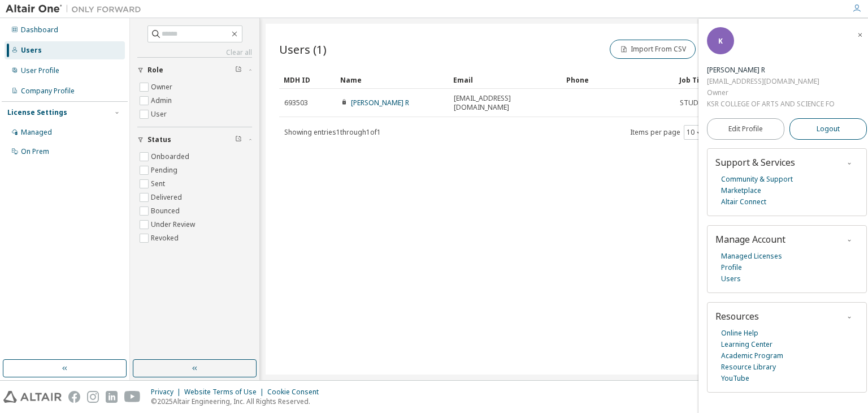 This screenshot has height=413, width=868. I want to click on img: facebook.svg, so click(74, 396).